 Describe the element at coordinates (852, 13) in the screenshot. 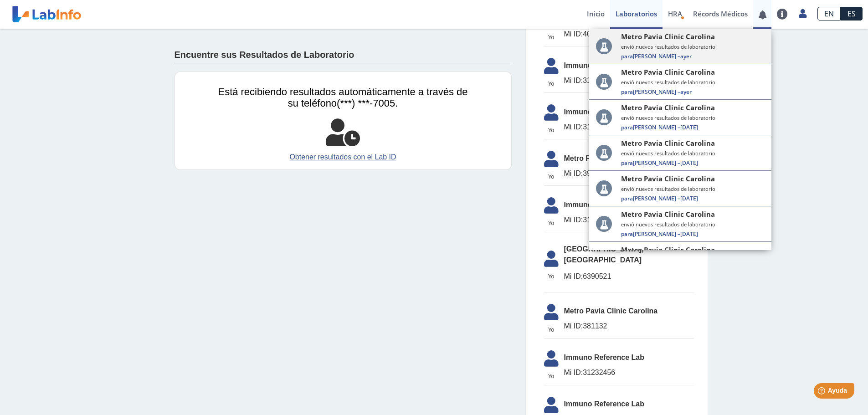

I see `a: ES` at that location.